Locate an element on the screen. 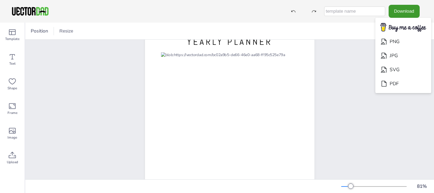 The image size is (434, 193). li: PNG is located at coordinates (404, 41).